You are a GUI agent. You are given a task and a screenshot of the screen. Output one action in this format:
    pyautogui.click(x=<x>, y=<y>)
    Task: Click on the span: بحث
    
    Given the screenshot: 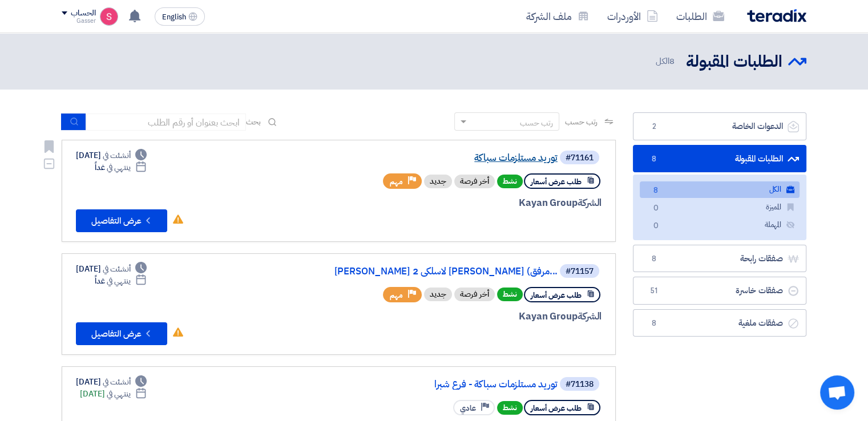 What is the action you would take?
    pyautogui.click(x=253, y=122)
    